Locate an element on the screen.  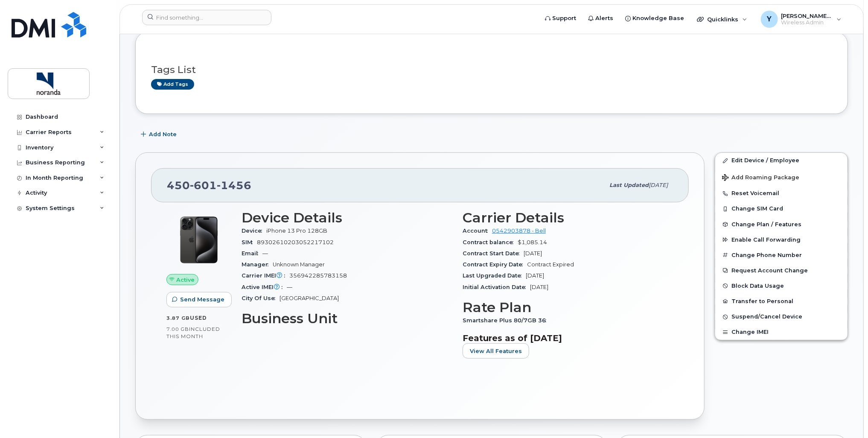
span: Suspend/Cancel Device is located at coordinates (766, 316).